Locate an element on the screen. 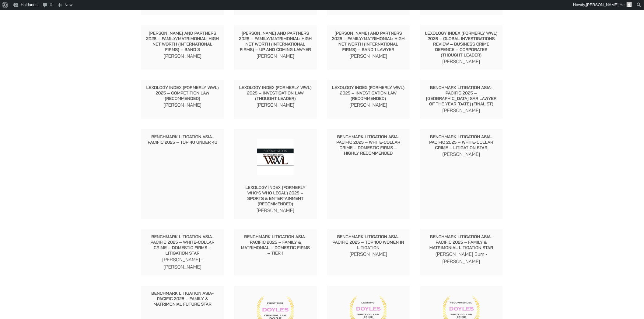 The height and width of the screenshot is (319, 644). p: Lexology Index (formerly Who’s Who Legal) 2025 – Sports & Entertainment (Recommended) is located at coordinates (275, 196).